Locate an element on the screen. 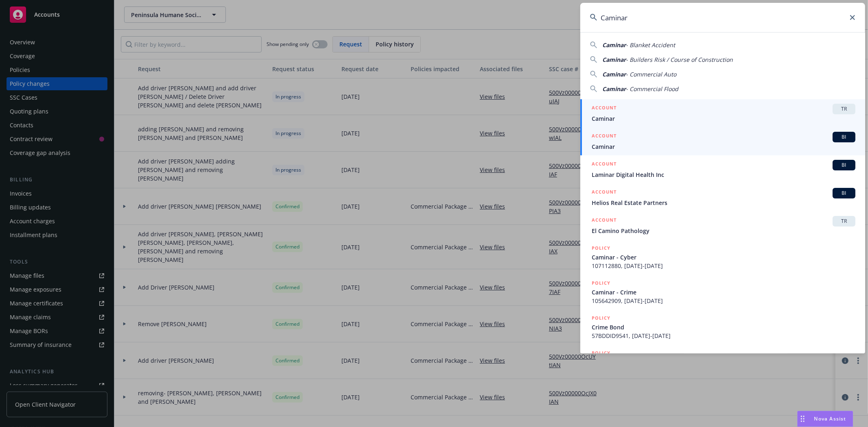 The height and width of the screenshot is (427, 868). input: Search... is located at coordinates (723, 18).